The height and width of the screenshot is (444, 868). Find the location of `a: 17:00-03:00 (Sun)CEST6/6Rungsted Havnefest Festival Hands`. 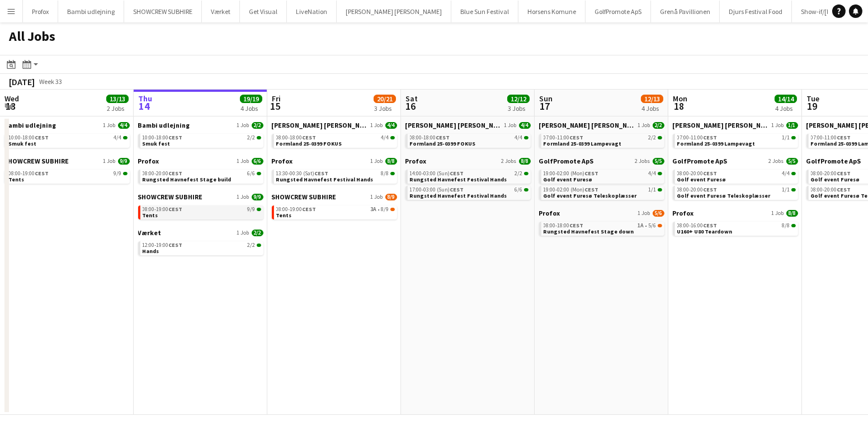

a: 17:00-03:00 (Sun)CEST6/6Rungsted Havnefest Festival Hands is located at coordinates (469, 192).